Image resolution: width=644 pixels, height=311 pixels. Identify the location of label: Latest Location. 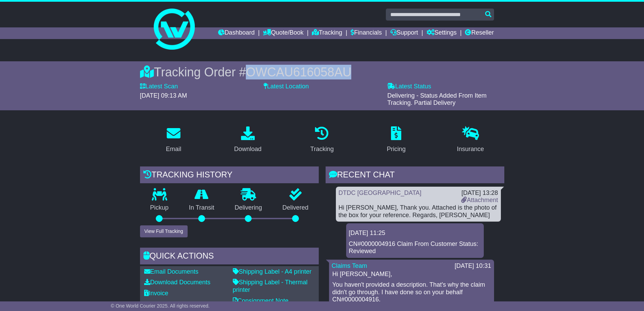
(286, 86).